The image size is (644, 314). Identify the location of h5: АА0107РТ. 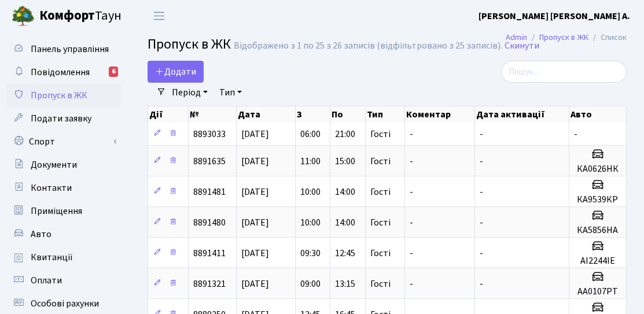
(598, 291).